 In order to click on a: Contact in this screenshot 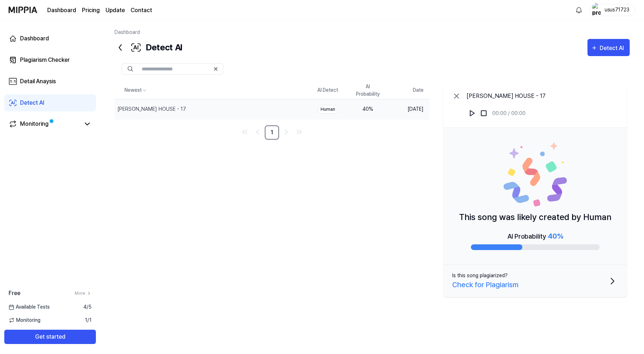, I will do `click(141, 10)`.